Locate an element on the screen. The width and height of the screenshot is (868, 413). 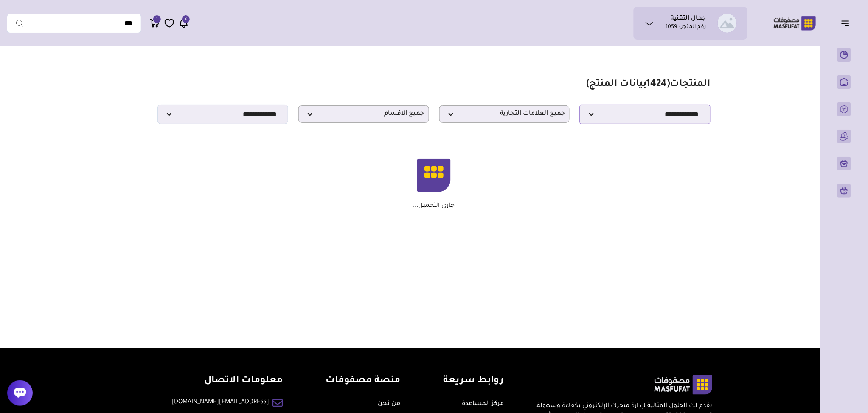
p: جميع الاقسام is located at coordinates (364, 114).